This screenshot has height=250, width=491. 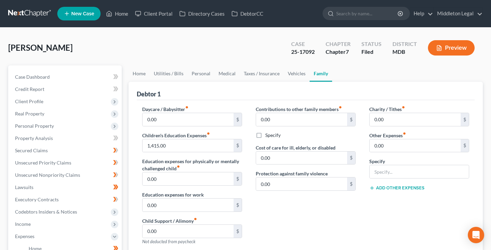 What do you see at coordinates (296, 74) in the screenshot?
I see `a: Vehicles` at bounding box center [296, 74].